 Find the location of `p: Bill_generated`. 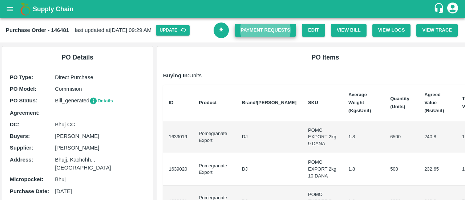

p: Bill_generated is located at coordinates (100, 101).